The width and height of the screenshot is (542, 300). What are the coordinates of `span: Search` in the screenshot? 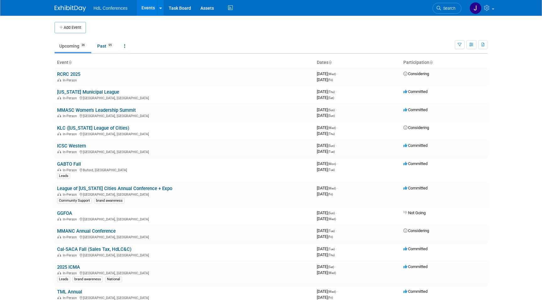 It's located at (448, 8).